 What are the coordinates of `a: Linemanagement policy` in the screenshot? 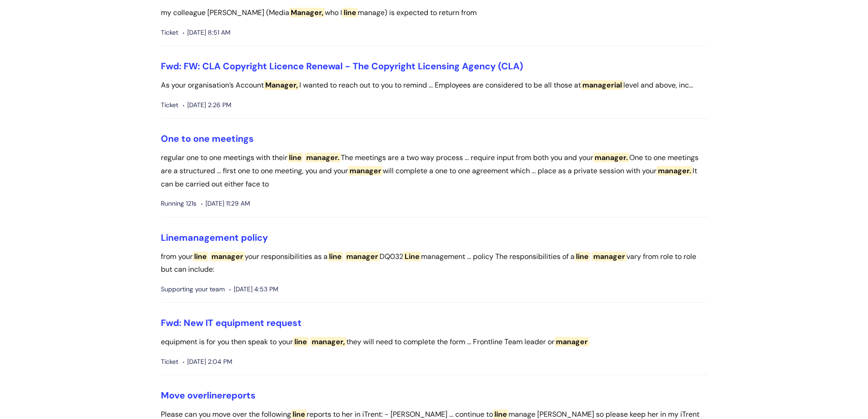 It's located at (214, 237).